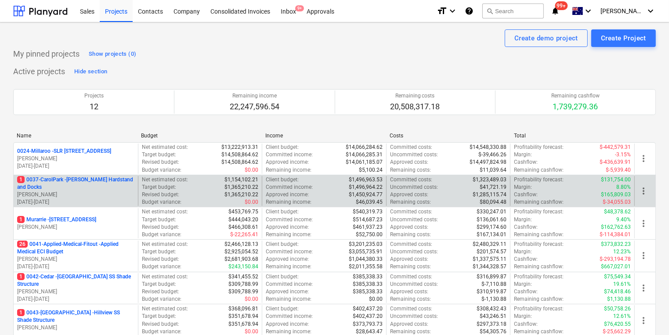 This screenshot has width=669, height=335. Describe the element at coordinates (493, 187) in the screenshot. I see `p: $41,721.19` at that location.